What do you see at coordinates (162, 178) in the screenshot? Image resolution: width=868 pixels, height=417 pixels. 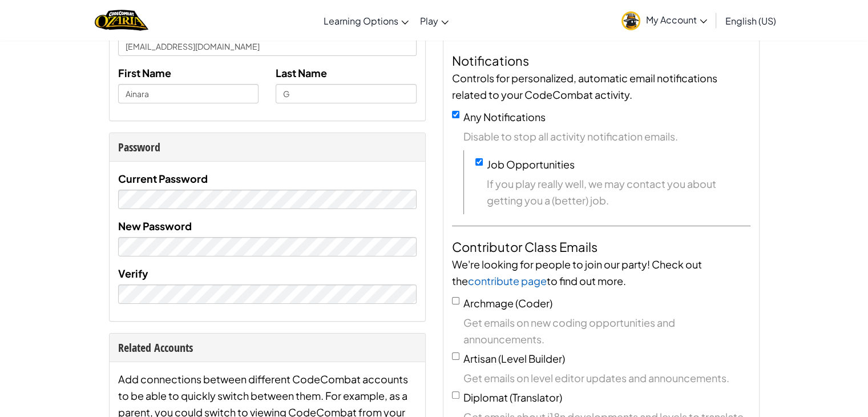 I see `label: Current Password` at bounding box center [162, 178].